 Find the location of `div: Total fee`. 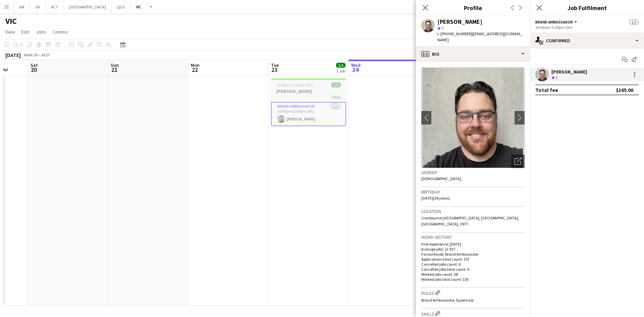

div: Total fee is located at coordinates (547, 90).